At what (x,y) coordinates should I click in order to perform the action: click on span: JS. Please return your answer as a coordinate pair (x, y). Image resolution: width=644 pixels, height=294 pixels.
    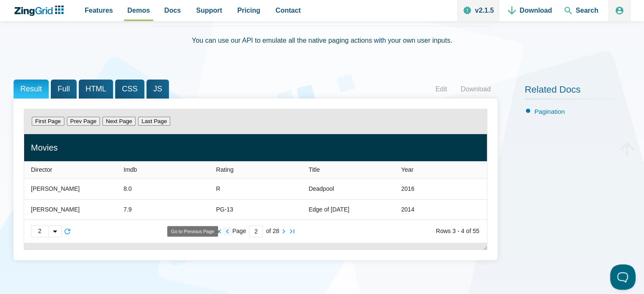
    Looking at the image, I should click on (158, 89).